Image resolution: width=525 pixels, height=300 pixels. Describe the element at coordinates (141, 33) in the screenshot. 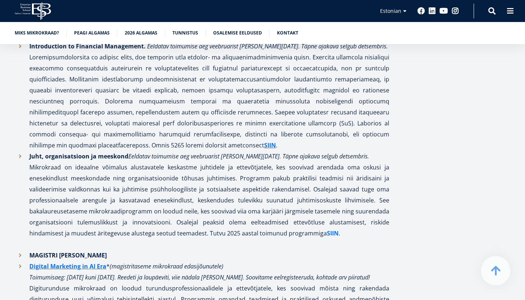

I see `a: 2026 algamas` at that location.